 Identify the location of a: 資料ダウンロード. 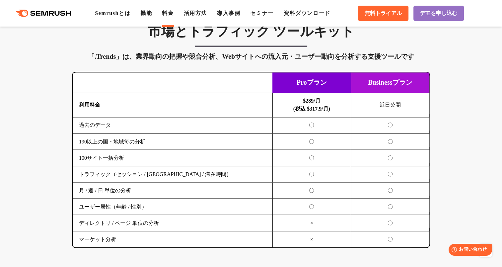
(307, 13).